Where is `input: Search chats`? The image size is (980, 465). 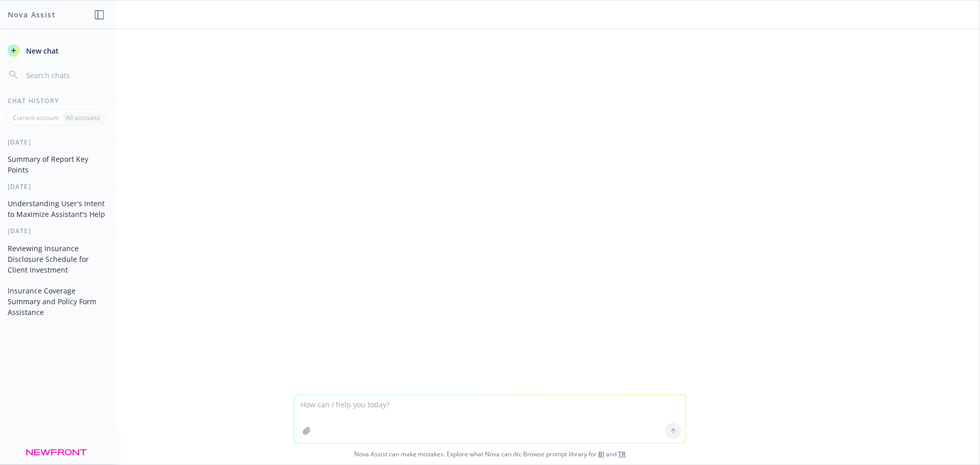 input: Search chats is located at coordinates (64, 75).